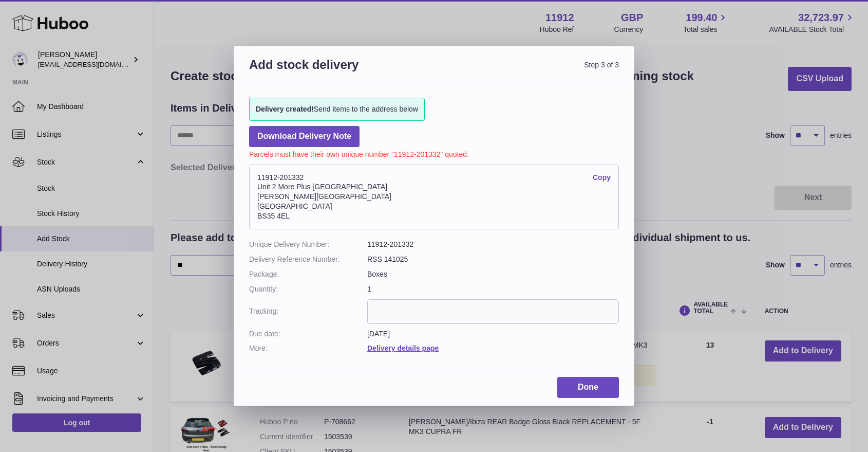 This screenshot has height=452, width=868. Describe the element at coordinates (284, 109) in the screenshot. I see `strong: Delivery created!` at that location.